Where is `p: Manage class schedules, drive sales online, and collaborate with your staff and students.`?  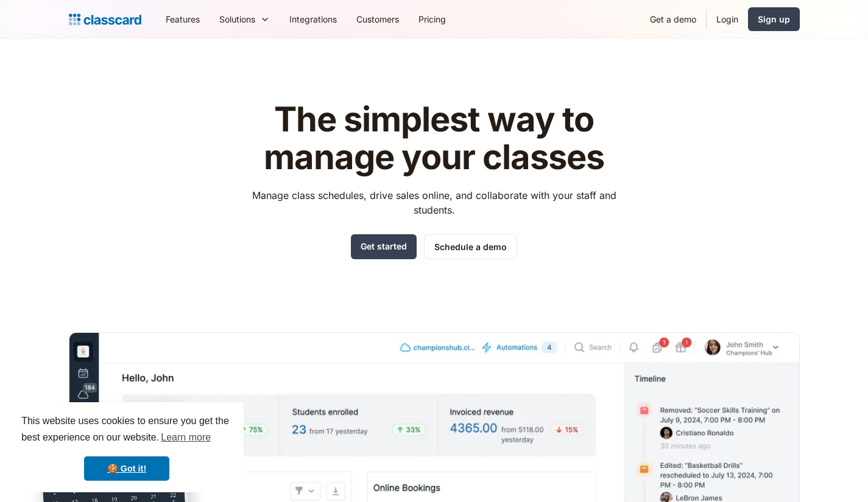 p: Manage class schedules, drive sales online, and collaborate with your staff and students. is located at coordinates (434, 203).